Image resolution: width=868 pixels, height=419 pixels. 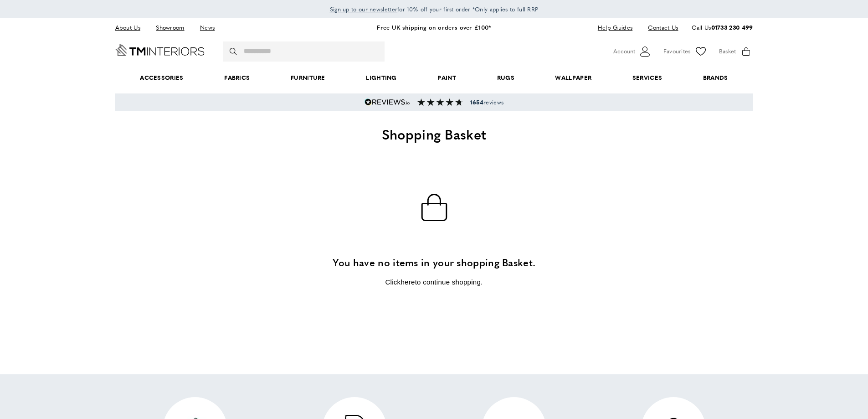 What do you see at coordinates (716, 77) in the screenshot?
I see `a: Brands` at bounding box center [716, 77].